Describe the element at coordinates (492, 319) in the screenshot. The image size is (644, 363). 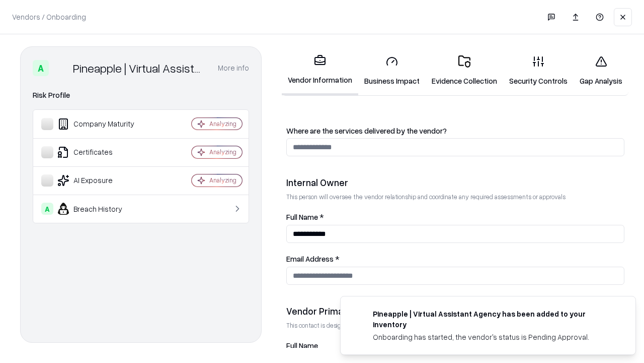
I see `div: Pineapple | Virtual Assistant Agency has been added to your inventory` at that location.